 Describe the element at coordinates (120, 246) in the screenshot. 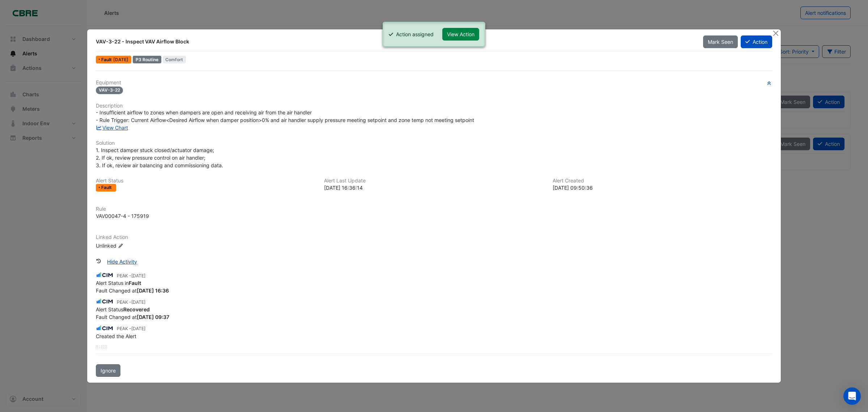

I see `fa-icon: Edit Linked Action` at that location.